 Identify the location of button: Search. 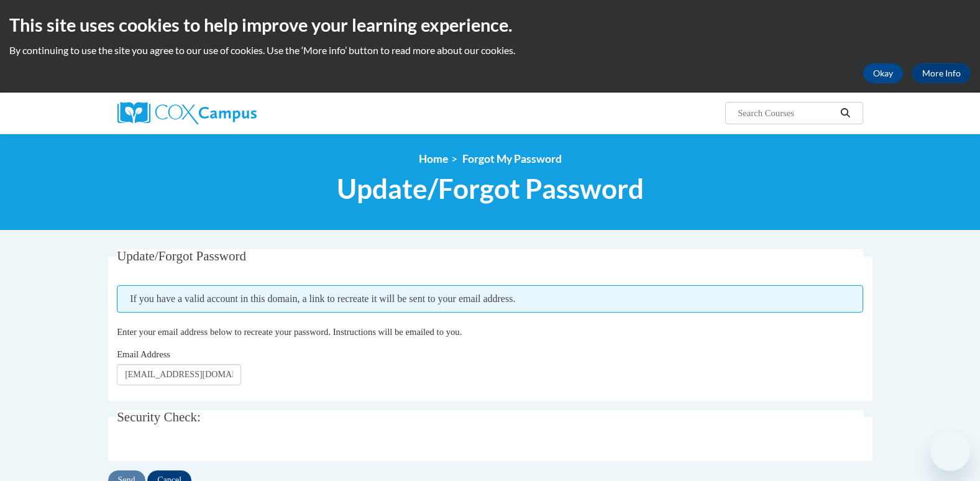
(845, 113).